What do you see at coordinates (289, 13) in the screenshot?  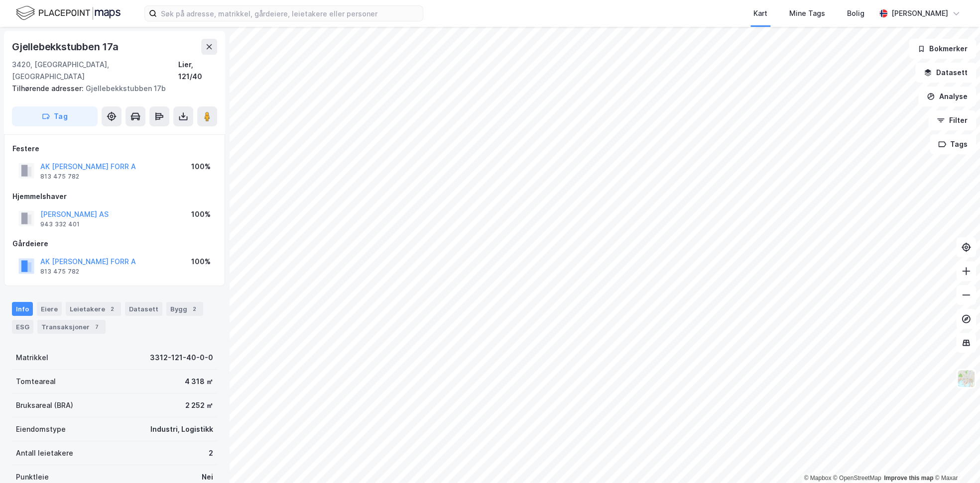 I see `input: Søk på adresse, matrikkel, gårdeiere, leietakere eller personer` at bounding box center [289, 13].